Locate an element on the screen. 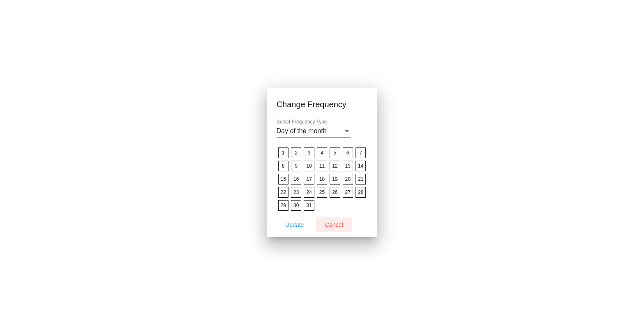  label: 15 is located at coordinates (283, 179).